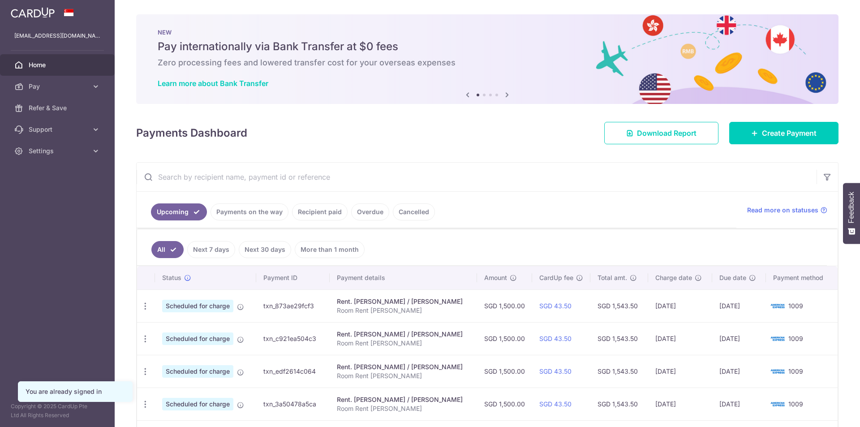 The image size is (860, 427). Describe the element at coordinates (172, 278) in the screenshot. I see `span: Status` at that location.